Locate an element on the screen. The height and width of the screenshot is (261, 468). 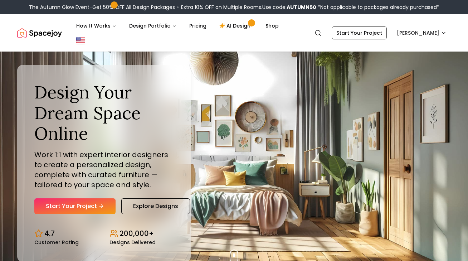
a: Explore Designs is located at coordinates (156, 206).